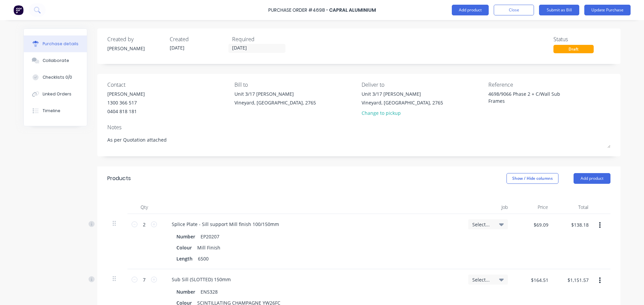 Image resolution: width=644 pixels, height=305 pixels. Describe the element at coordinates (353, 10) in the screenshot. I see `div: Capral Aluminium` at that location.